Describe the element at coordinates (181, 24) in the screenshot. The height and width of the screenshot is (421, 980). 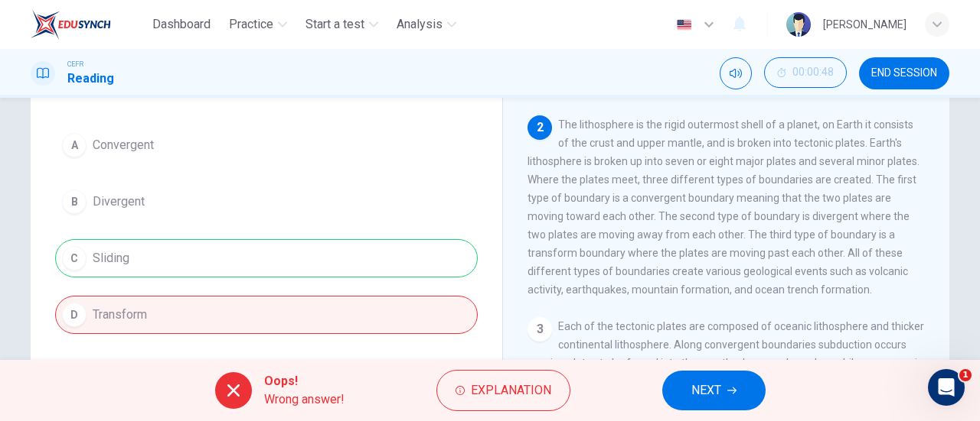
I see `span: Dashboard` at that location.